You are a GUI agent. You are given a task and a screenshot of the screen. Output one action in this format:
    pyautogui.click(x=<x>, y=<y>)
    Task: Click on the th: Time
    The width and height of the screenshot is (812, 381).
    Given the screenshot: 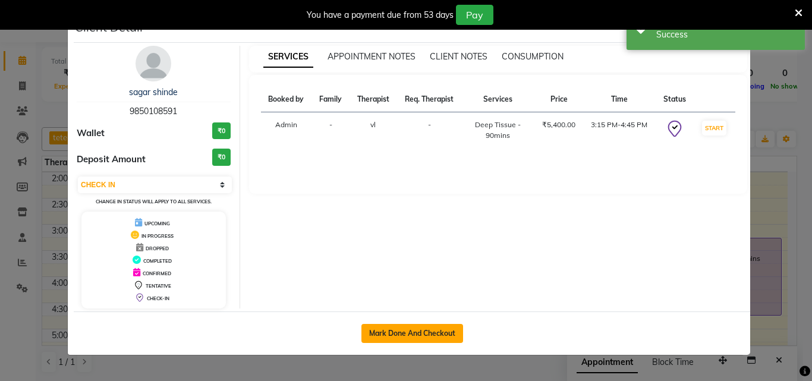 What is the action you would take?
    pyautogui.click(x=620, y=99)
    